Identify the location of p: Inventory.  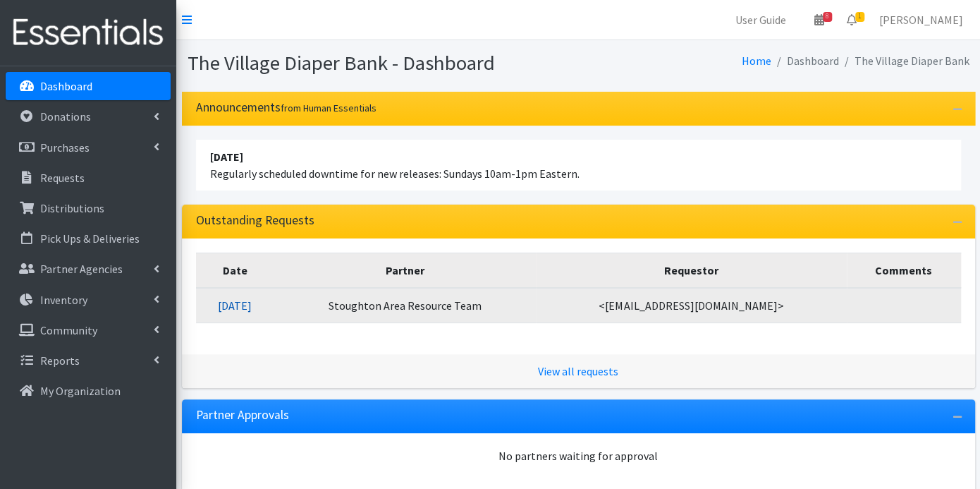
(63, 300).